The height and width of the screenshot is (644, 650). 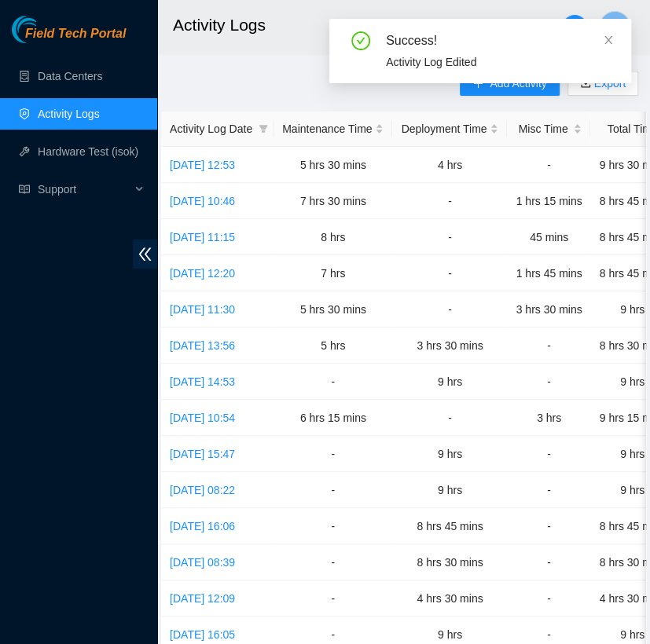 I want to click on span: Field Tech Portal, so click(x=76, y=34).